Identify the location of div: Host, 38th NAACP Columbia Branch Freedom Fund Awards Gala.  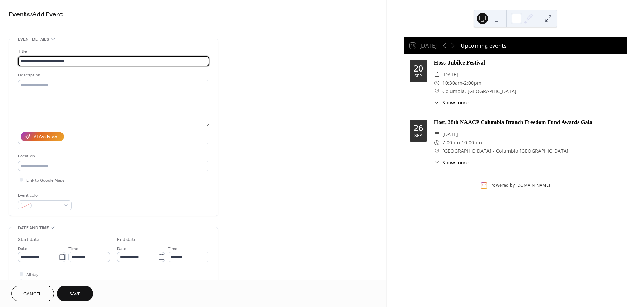
(528, 122).